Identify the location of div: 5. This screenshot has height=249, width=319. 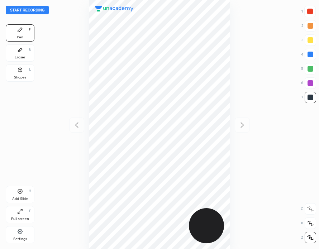
(309, 69).